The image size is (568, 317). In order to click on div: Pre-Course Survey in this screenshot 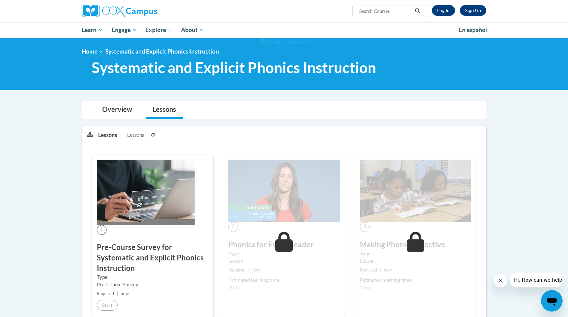, I will do `click(152, 285)`.